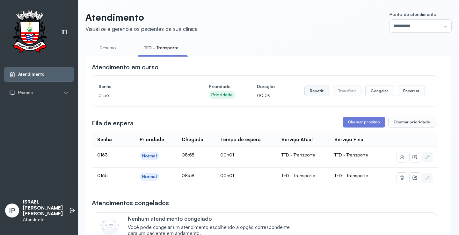 This screenshot has width=459, height=235. What do you see at coordinates (222, 87) in the screenshot?
I see `h4: Prioridade` at bounding box center [222, 87].